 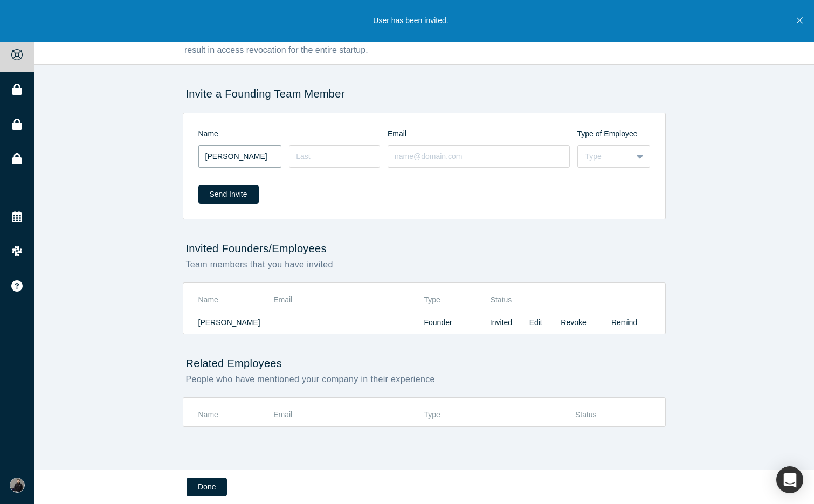 What do you see at coordinates (424, 93) in the screenshot?
I see `h2: Invite a Founding Team Member` at bounding box center [424, 93].